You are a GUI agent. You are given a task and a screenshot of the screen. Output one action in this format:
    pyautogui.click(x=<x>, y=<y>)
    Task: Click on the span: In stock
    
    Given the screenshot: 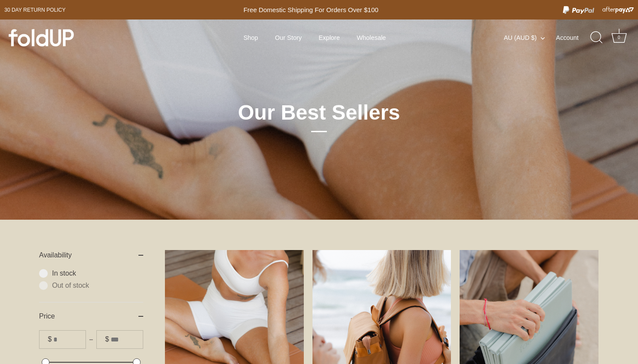 What is the action you would take?
    pyautogui.click(x=98, y=274)
    